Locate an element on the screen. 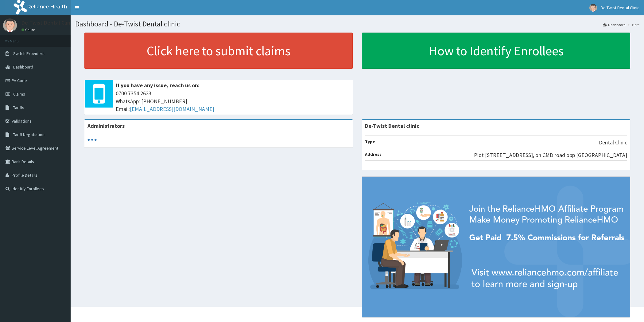  h1: Dashboard - De-Twist Dental clinic is located at coordinates (357, 24).